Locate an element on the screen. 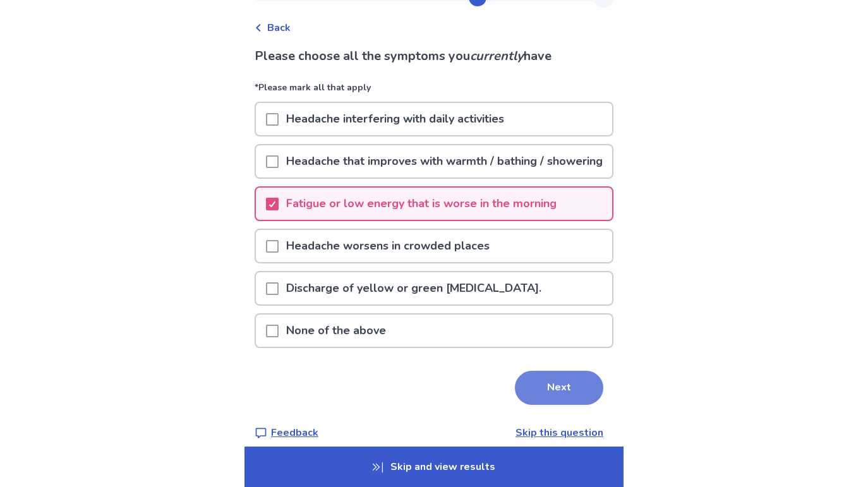 This screenshot has height=487, width=868. i: currently is located at coordinates (497, 56).